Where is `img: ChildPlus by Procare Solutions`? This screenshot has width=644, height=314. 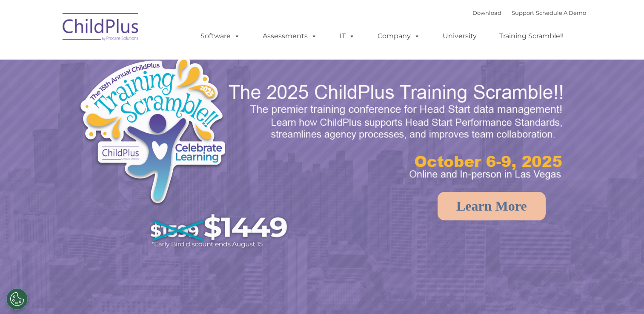 img: ChildPlus by Procare Solutions is located at coordinates (101, 28).